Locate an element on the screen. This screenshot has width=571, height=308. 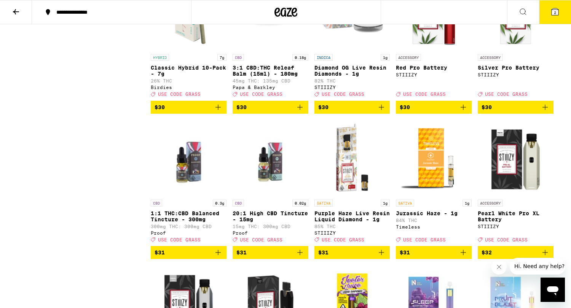
p: 85% THC is located at coordinates (352, 226).